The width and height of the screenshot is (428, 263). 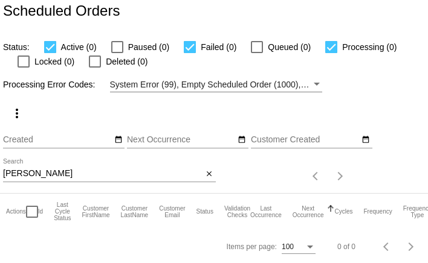 I want to click on span: Processing (0), so click(x=369, y=47).